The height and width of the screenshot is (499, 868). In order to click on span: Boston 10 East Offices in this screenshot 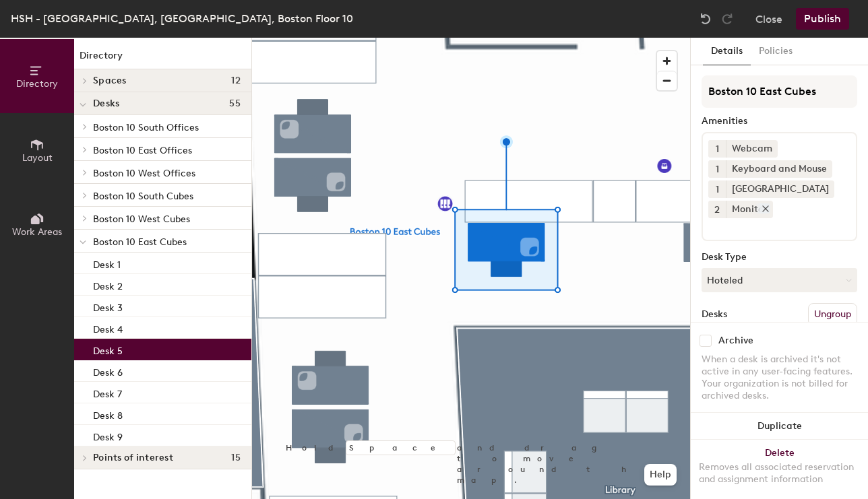, I will do `click(142, 150)`.